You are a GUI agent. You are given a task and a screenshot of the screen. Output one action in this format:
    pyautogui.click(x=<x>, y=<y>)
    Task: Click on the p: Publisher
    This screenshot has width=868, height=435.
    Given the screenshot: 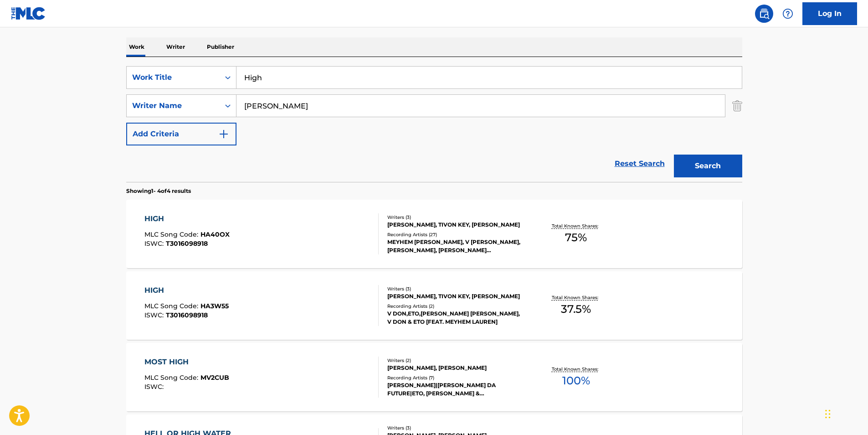 What is the action you would take?
    pyautogui.click(x=221, y=47)
    